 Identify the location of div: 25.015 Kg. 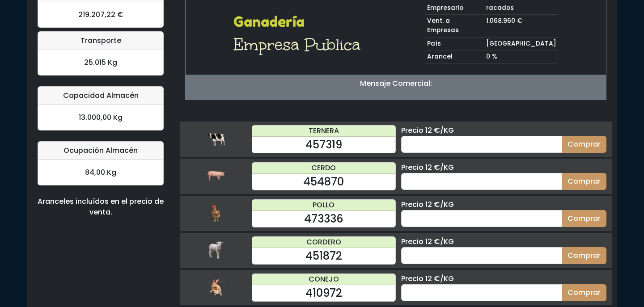
(101, 62).